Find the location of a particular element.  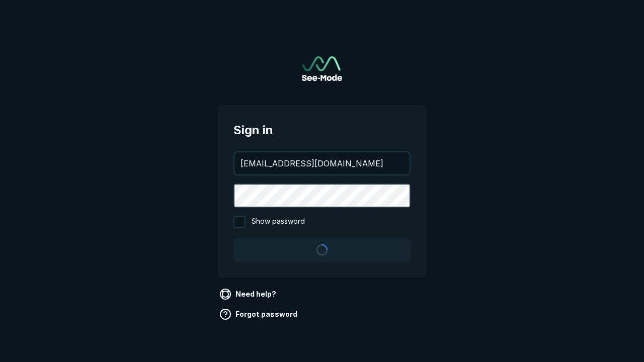

a: Need help? is located at coordinates (249, 294).